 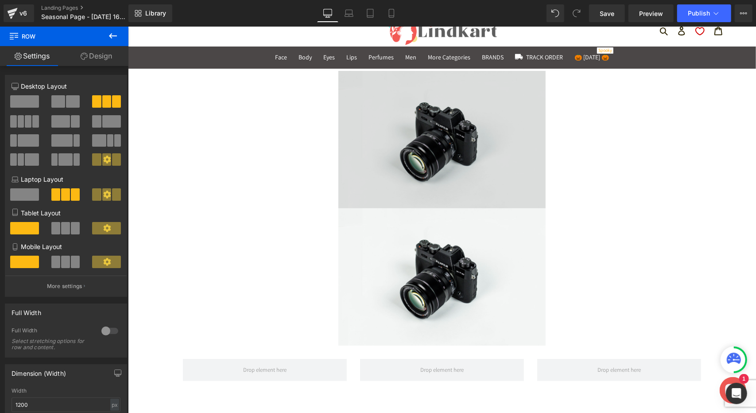 What do you see at coordinates (555, 13) in the screenshot?
I see `button: Undo` at bounding box center [555, 13].